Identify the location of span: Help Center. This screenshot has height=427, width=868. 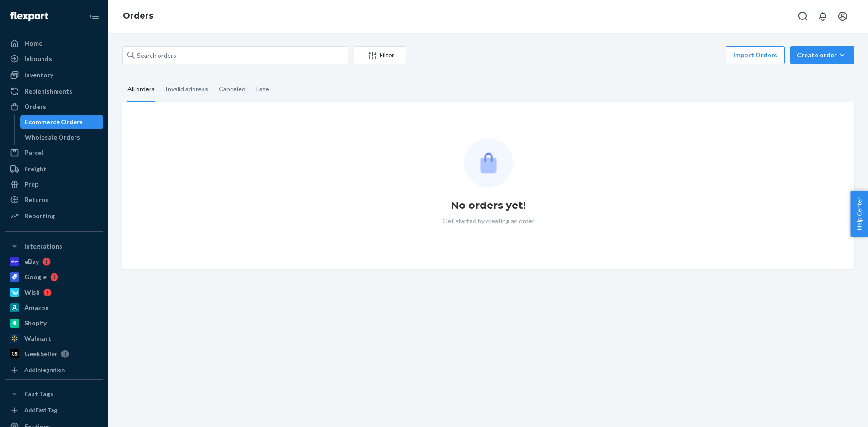
(859, 214).